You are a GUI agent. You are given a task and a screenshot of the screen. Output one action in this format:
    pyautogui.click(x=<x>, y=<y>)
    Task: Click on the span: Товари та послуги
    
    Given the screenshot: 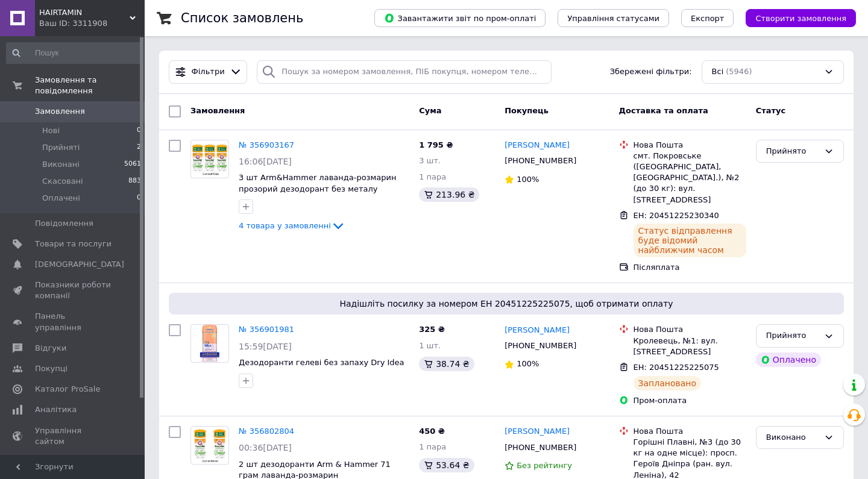 What is the action you would take?
    pyautogui.click(x=73, y=244)
    